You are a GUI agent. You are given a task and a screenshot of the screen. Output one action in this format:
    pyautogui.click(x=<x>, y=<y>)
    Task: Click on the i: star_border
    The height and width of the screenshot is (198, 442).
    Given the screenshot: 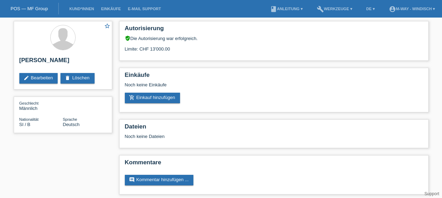 What is the action you would take?
    pyautogui.click(x=107, y=26)
    